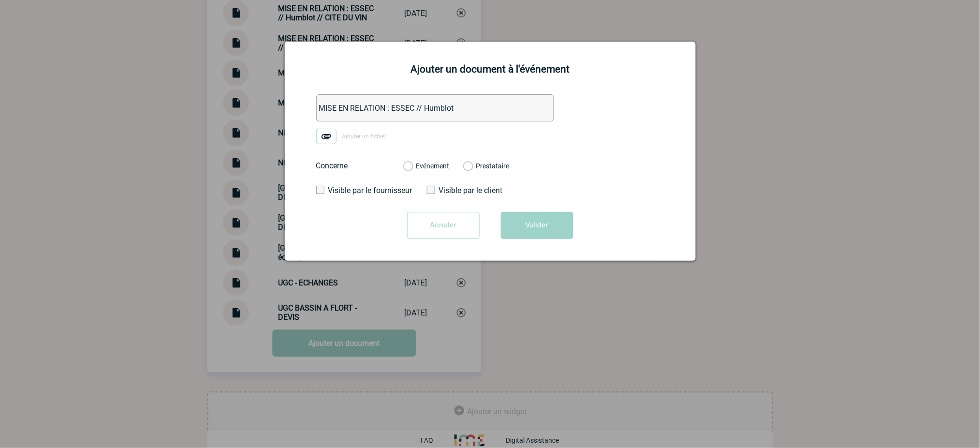  What do you see at coordinates (407, 167) in the screenshot?
I see `label: Evénement` at bounding box center [407, 167].